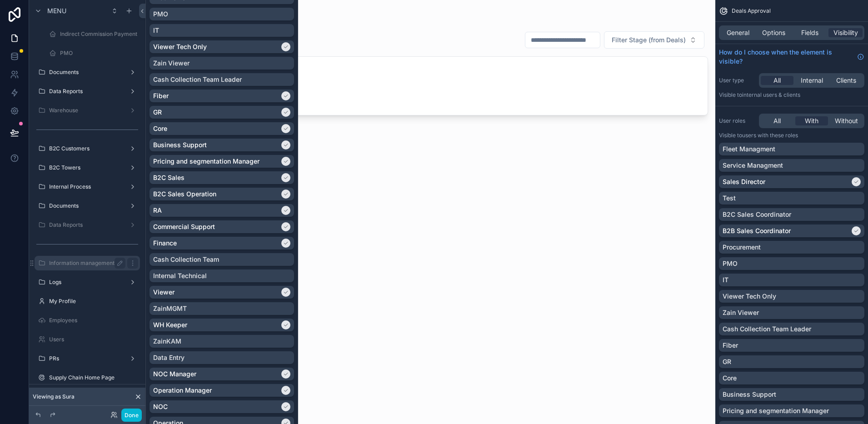 The width and height of the screenshot is (868, 424). I want to click on label: B2C Towers, so click(87, 168).